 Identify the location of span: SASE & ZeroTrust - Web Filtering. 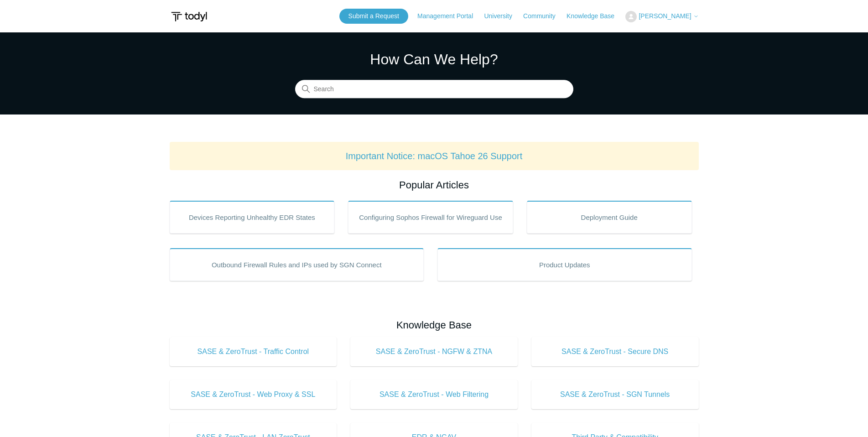
(434, 395).